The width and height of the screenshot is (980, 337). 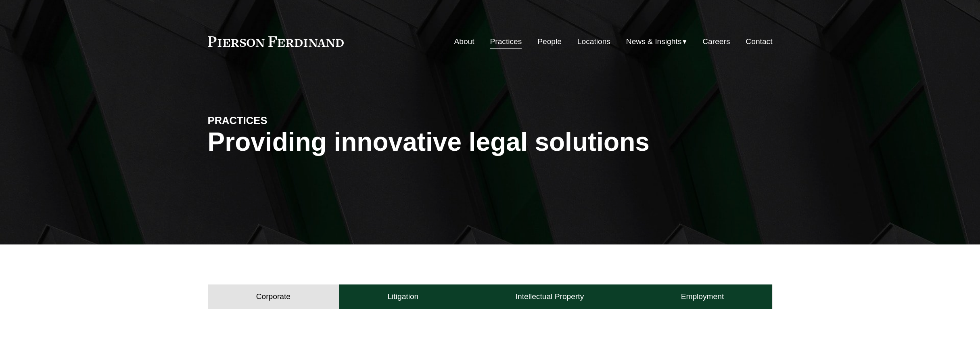 I want to click on a: Careers, so click(x=717, y=42).